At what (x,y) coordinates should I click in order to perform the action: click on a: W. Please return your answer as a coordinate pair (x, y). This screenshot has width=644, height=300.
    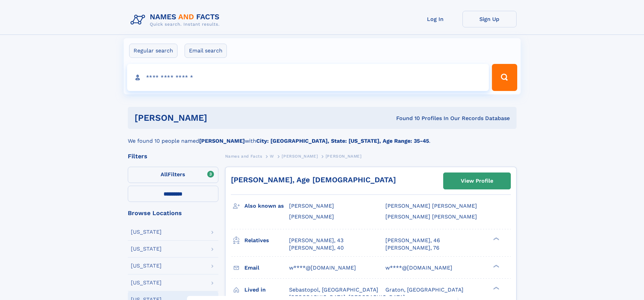
    Looking at the image, I should click on (272, 156).